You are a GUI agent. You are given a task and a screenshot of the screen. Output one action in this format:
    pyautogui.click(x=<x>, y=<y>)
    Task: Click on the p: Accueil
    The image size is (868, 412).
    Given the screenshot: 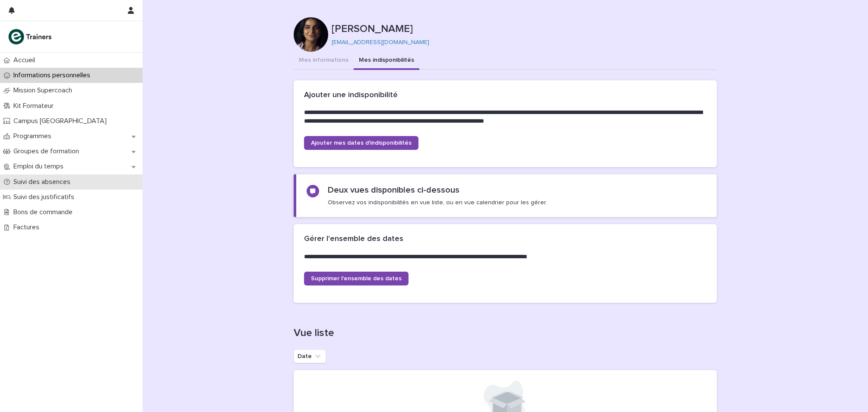 What is the action you would take?
    pyautogui.click(x=26, y=60)
    